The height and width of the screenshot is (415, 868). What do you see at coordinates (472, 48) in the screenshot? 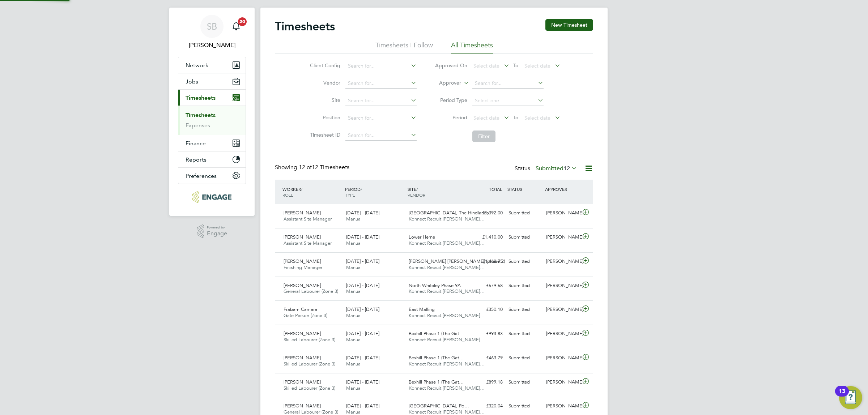
I see `li: All Timesheets` at bounding box center [472, 48].